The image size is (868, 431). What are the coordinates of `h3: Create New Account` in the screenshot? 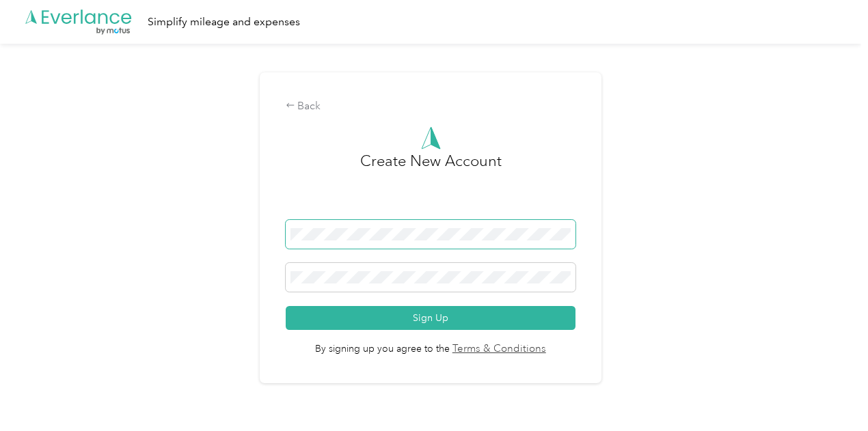 It's located at (431, 184).